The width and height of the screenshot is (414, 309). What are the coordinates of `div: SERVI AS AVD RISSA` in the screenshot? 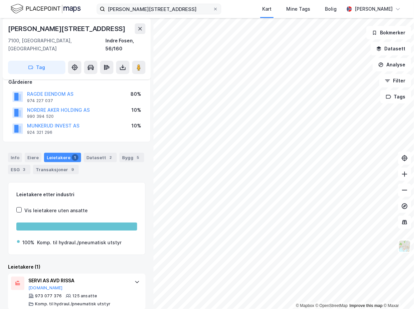 It's located at (78, 281).